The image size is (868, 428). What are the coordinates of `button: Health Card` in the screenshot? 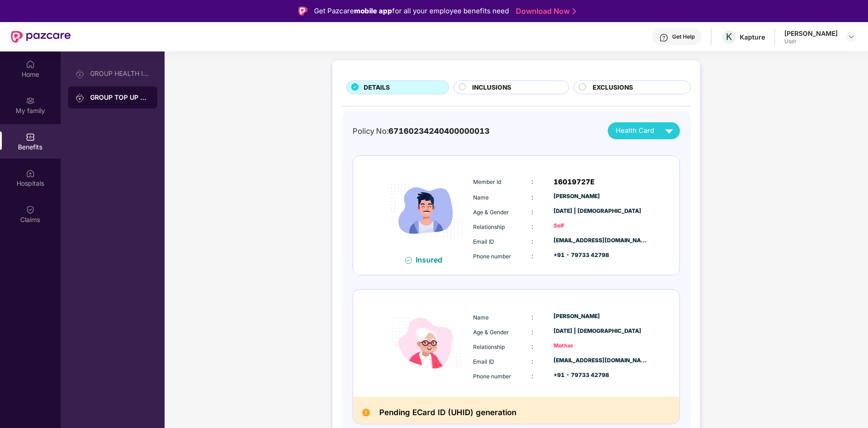 It's located at (644, 131).